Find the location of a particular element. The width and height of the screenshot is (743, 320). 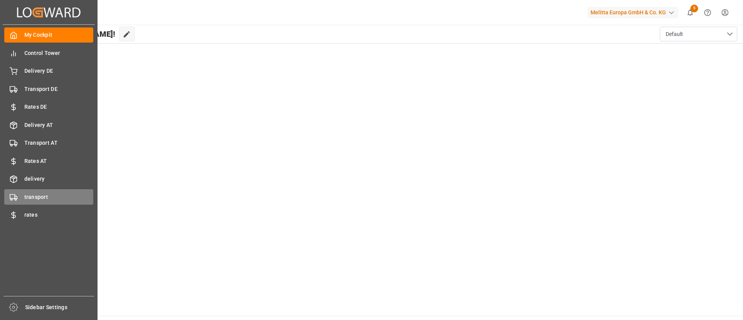

button: Melitta Europa GmbH & Co. KG is located at coordinates (634, 12).